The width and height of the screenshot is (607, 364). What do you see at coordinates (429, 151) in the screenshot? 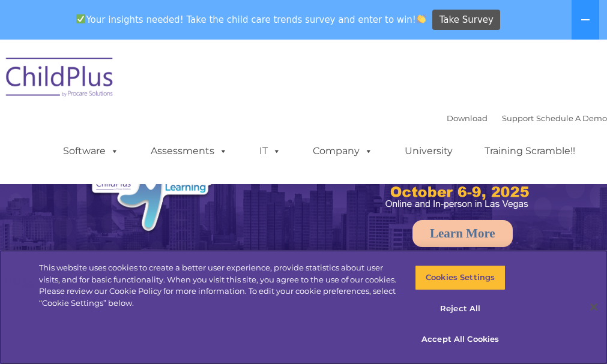
I see `a: University` at bounding box center [429, 151].